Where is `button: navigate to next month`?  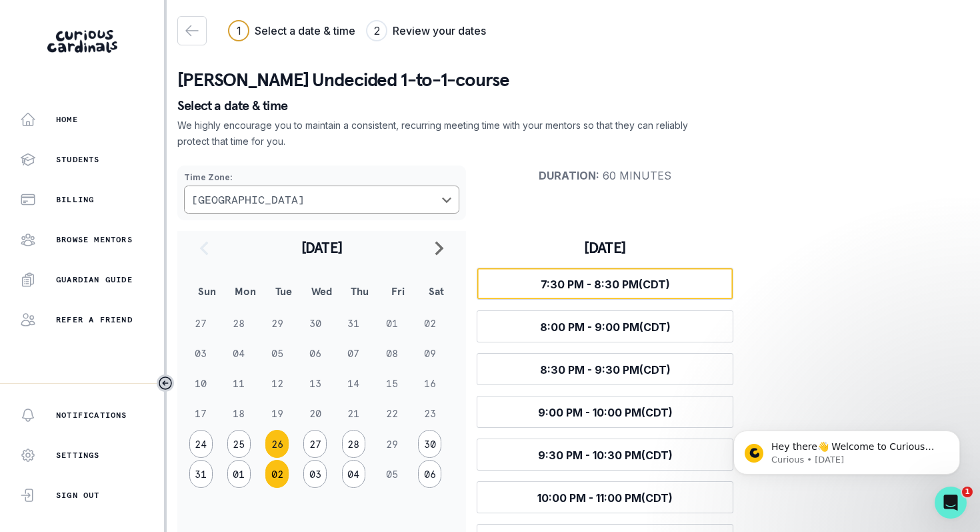 button: navigate to next month is located at coordinates (439, 247).